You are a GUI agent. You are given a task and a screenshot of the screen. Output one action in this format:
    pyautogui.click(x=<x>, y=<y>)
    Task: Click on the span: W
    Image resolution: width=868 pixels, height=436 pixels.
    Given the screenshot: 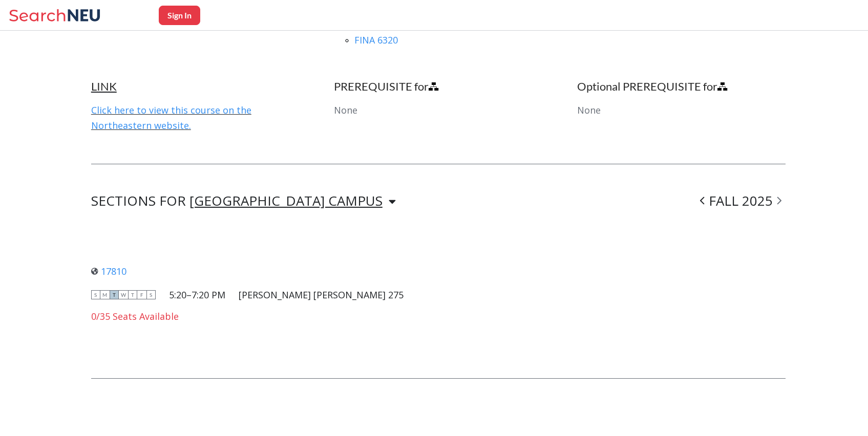 What is the action you would take?
    pyautogui.click(x=124, y=294)
    